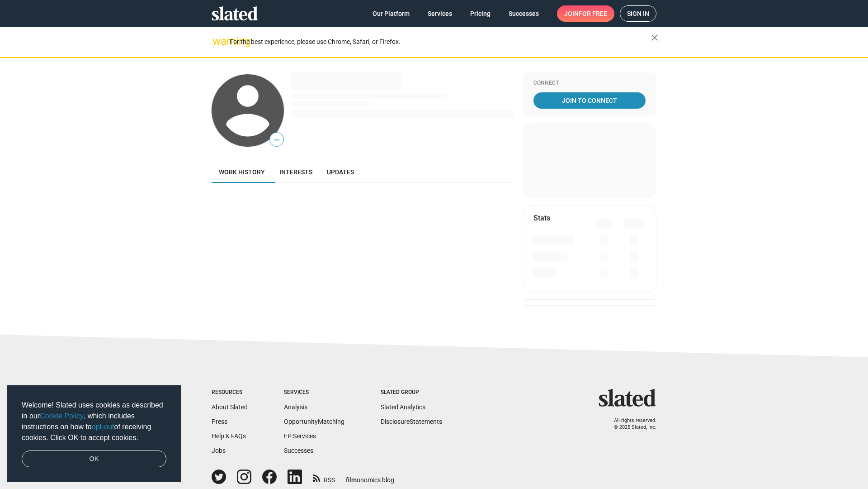 This screenshot has width=868, height=489. Describe the element at coordinates (218, 41) in the screenshot. I see `mat-icon: warning` at that location.